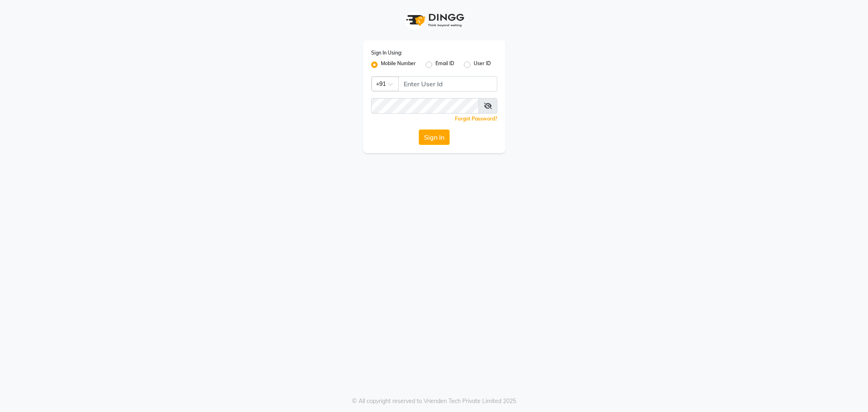  What do you see at coordinates (476, 118) in the screenshot?
I see `a: Forgot Password?` at bounding box center [476, 118].